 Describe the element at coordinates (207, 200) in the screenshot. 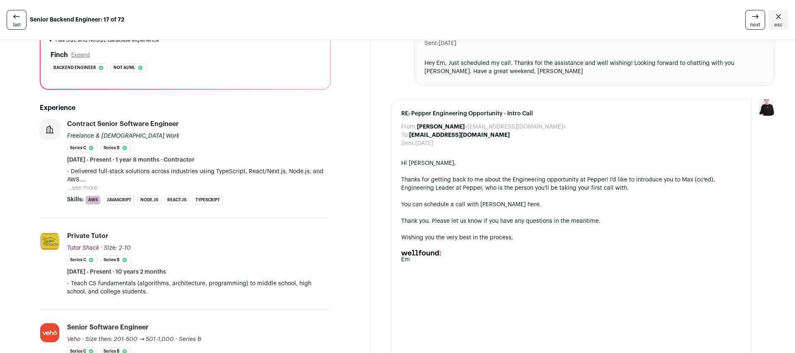

I see `li: TypeScript` at that location.